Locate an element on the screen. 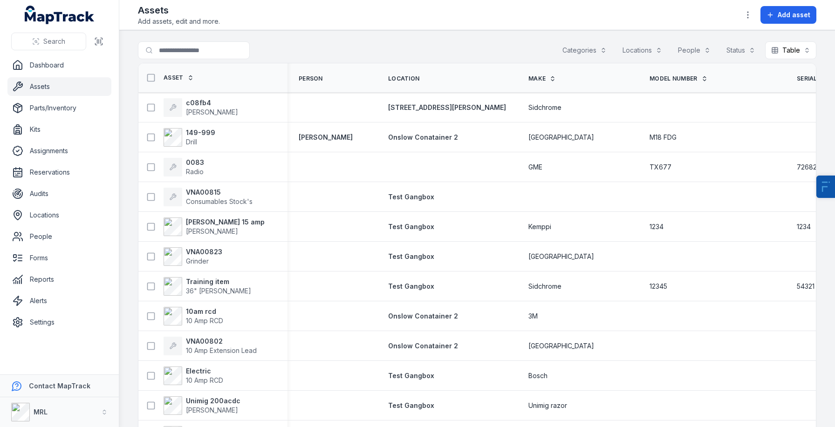  span: 1234 is located at coordinates (804, 227).